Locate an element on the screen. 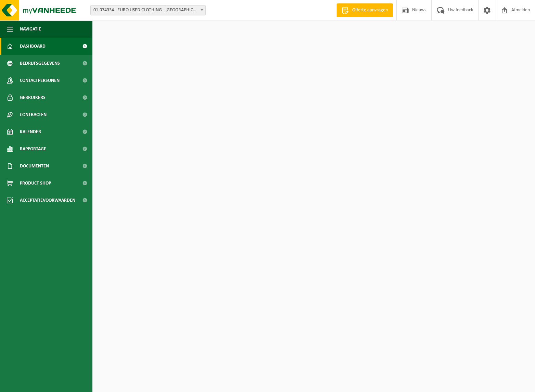  span: 01-074334 - EURO USED CLOTHING - ZEVENBERGEN is located at coordinates (148, 10).